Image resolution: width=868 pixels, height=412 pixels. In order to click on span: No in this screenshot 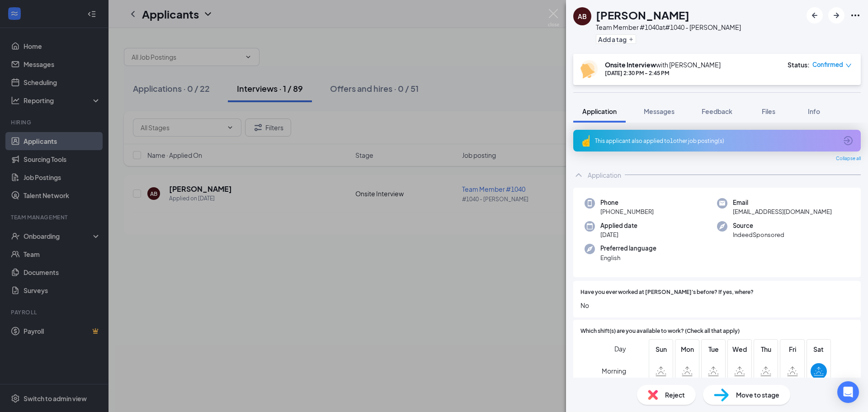, I will do `click(717, 305)`.